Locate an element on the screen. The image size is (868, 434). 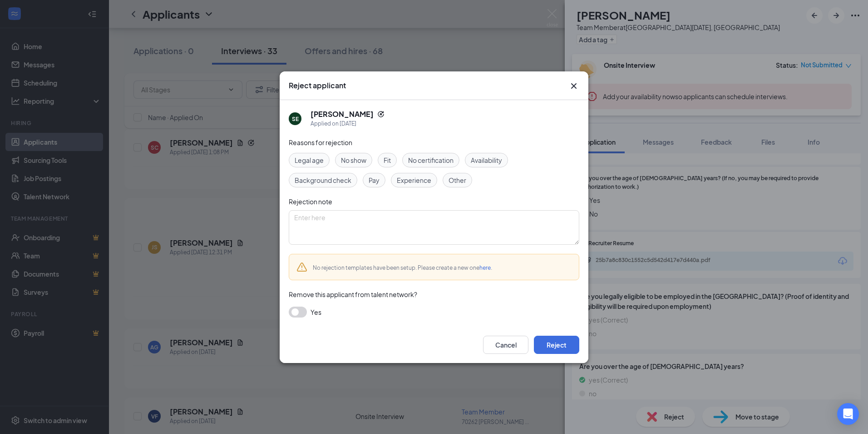
span: Pay is located at coordinates (374, 180).